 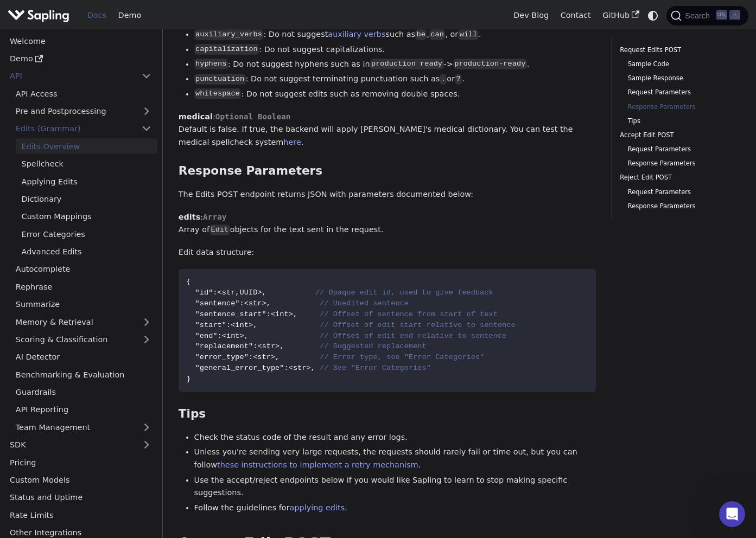 I want to click on a: Pricing, so click(x=80, y=462).